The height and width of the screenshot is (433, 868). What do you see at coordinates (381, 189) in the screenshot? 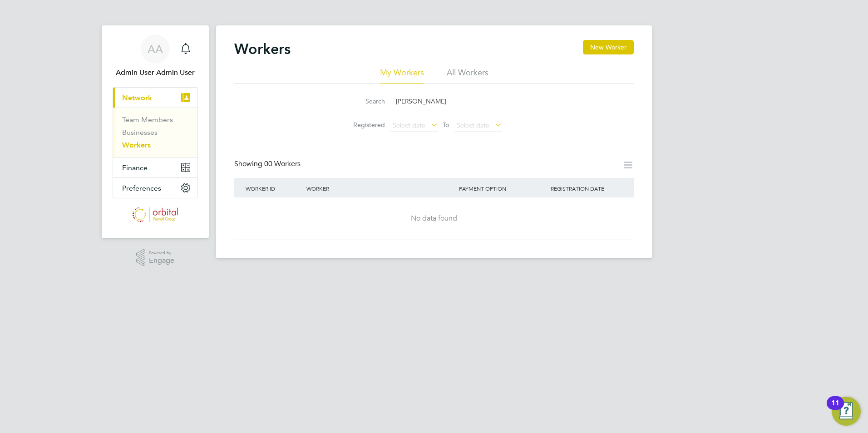
I see `div: Worker` at bounding box center [381, 189].